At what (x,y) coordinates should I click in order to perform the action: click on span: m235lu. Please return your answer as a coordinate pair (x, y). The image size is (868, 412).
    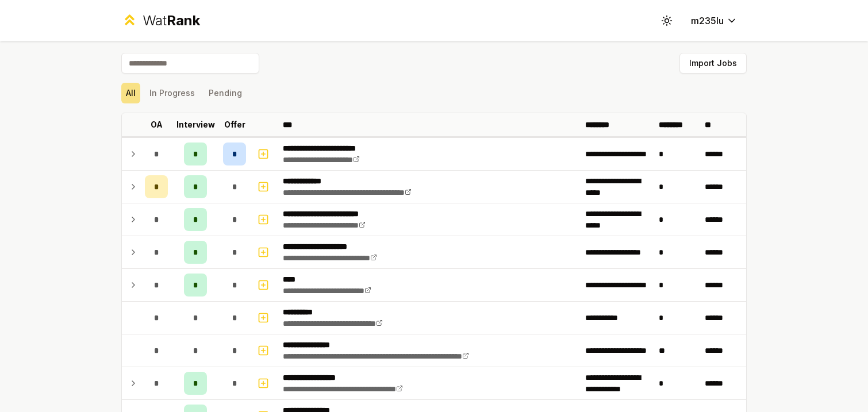
    Looking at the image, I should click on (707, 21).